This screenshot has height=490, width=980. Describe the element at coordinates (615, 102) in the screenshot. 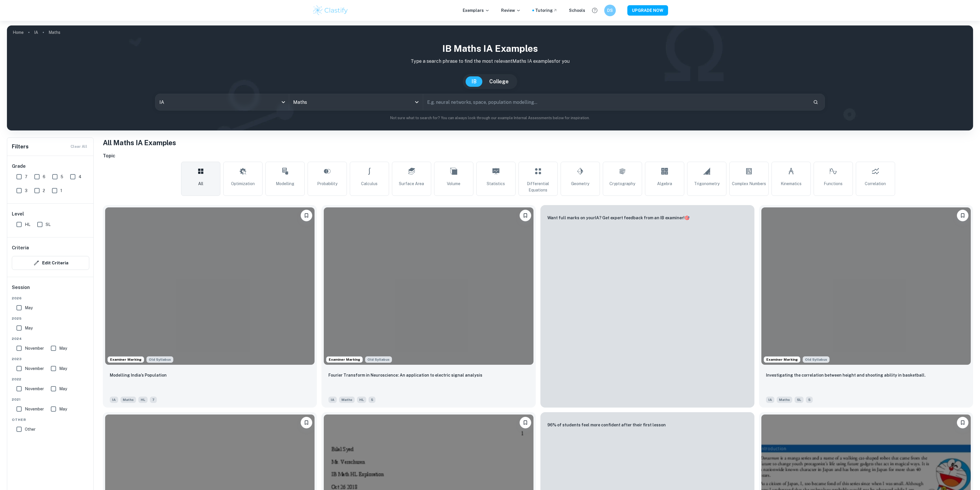

I see `input: E.g. neural networks, space, population modelling...` at that location.